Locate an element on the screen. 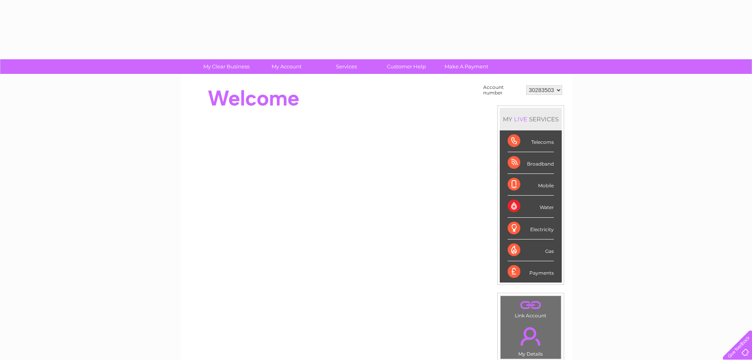  td: My Details is located at coordinates (531, 340).